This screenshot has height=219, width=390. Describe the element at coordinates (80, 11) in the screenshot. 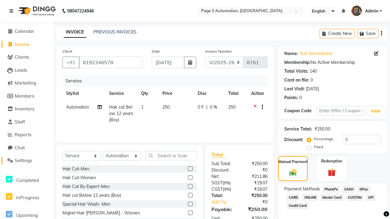

I see `b: 08047224946` at that location.